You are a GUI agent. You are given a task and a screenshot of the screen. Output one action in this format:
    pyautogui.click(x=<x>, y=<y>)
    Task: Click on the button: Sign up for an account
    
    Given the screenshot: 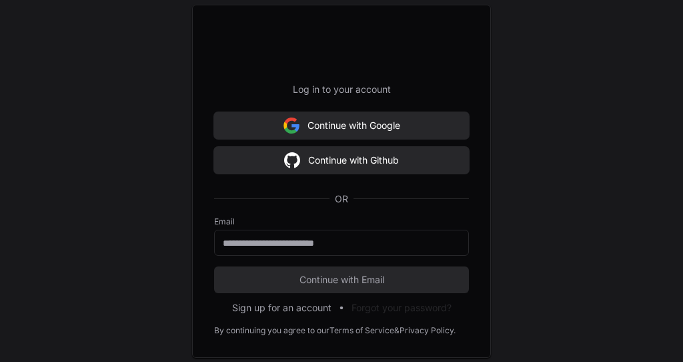 What is the action you would take?
    pyautogui.click(x=282, y=308)
    